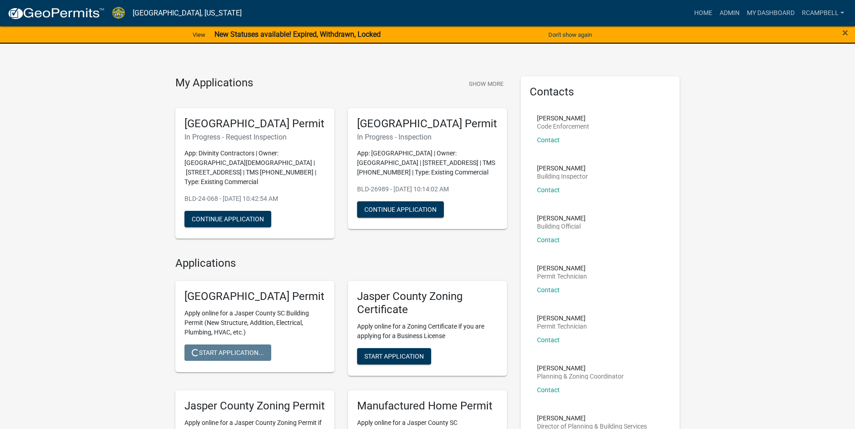 This screenshot has width=855, height=429. I want to click on p: Apply online for a Jasper County SC Building Permit (New Structure, Addition, Electrical, Plumbin..., so click(255, 322).